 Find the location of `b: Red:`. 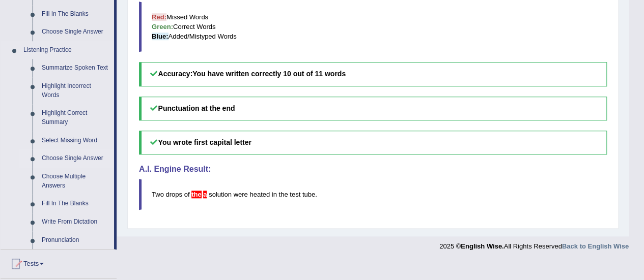

b: Red: is located at coordinates (159, 17).